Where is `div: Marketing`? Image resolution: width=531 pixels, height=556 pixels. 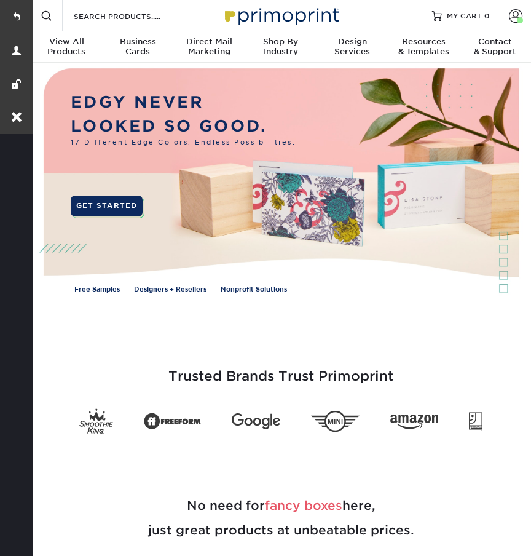 div: Marketing is located at coordinates (210, 47).